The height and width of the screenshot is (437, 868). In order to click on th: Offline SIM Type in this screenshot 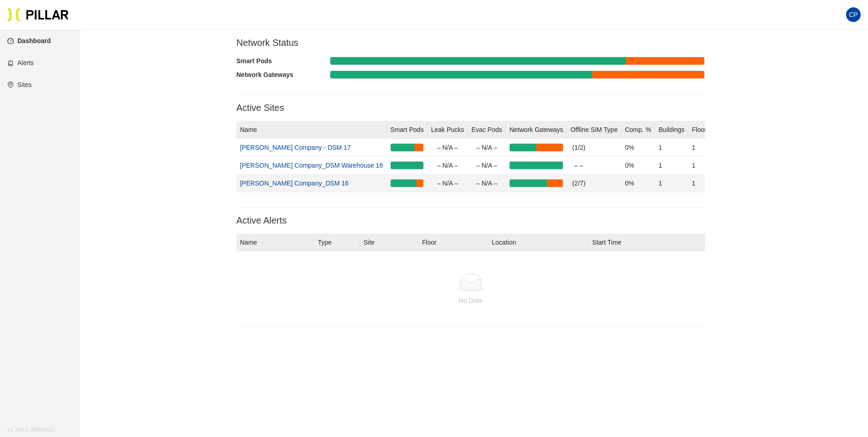, I will do `click(594, 129)`.